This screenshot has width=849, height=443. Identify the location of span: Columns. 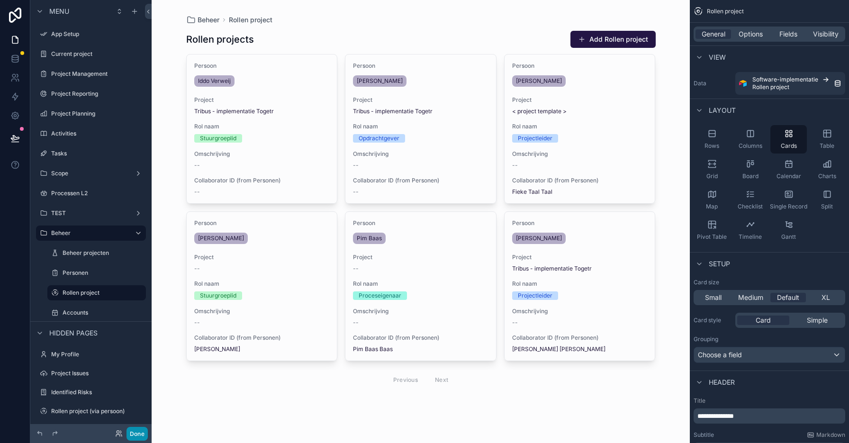
(751, 146).